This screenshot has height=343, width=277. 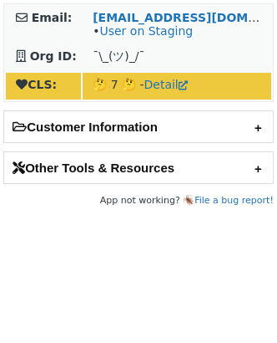 What do you see at coordinates (177, 86) in the screenshot?
I see `td: 🤔 7 🤔 -` at bounding box center [177, 86].